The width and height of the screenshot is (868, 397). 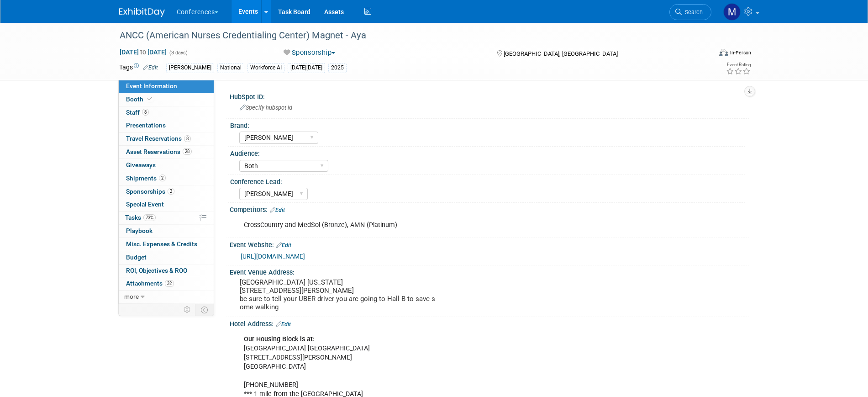 I want to click on img: Marygrace LeGros, so click(x=732, y=12).